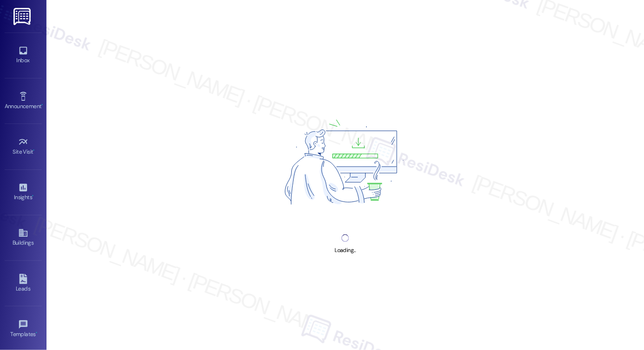  I want to click on a: Templates •, so click(23, 330).